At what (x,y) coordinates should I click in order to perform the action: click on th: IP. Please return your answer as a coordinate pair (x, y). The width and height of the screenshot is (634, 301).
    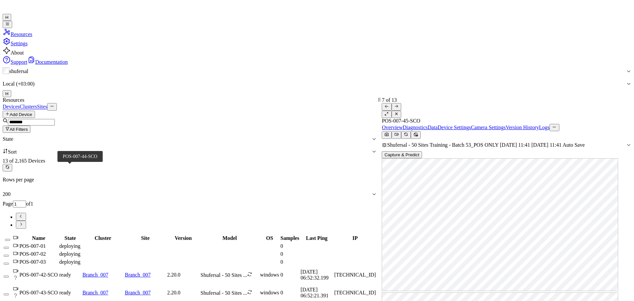
    Looking at the image, I should click on (355, 238).